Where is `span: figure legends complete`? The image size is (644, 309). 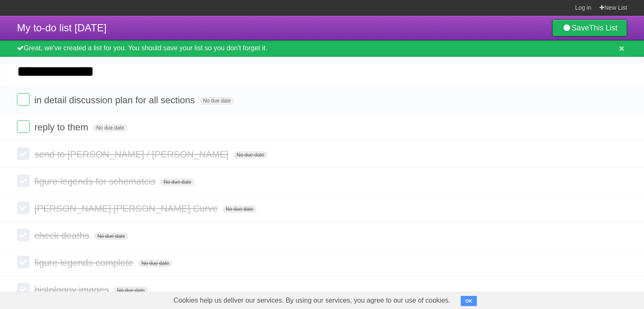 span: figure legends complete is located at coordinates (85, 263).